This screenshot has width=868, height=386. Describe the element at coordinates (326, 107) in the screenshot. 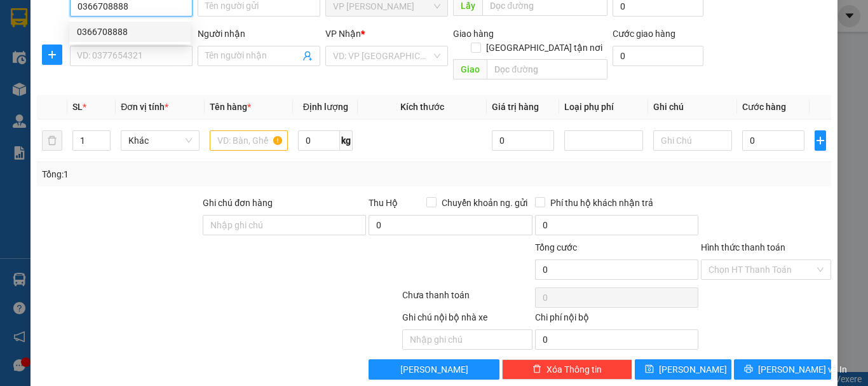

I see `span: Định lượng` at that location.